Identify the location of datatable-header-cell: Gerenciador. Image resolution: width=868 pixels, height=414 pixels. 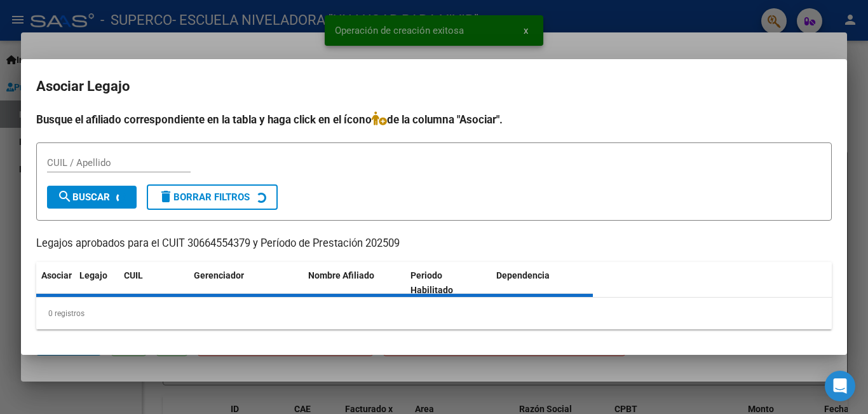
(246, 283).